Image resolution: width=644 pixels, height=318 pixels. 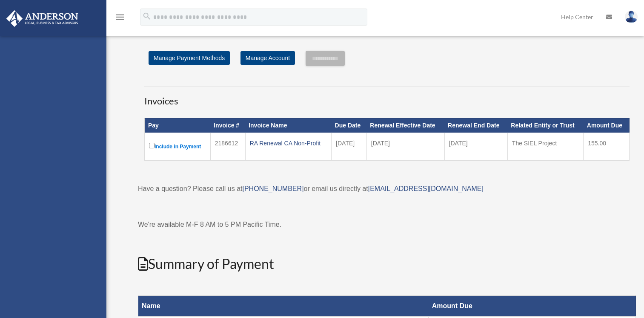 What do you see at coordinates (152, 146) in the screenshot?
I see `input: Include in Payment` at bounding box center [152, 146].